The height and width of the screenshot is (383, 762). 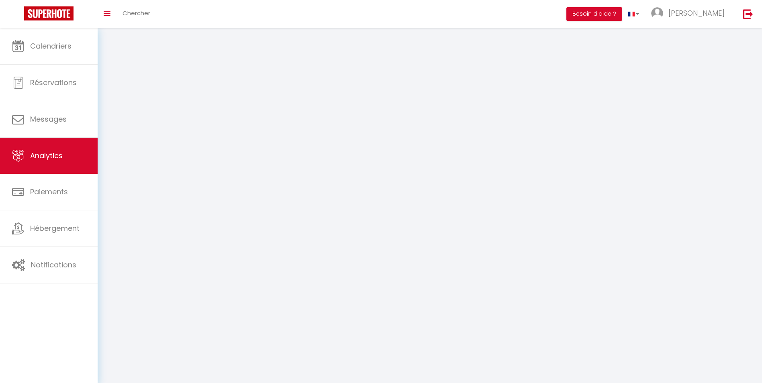 I want to click on button: Ouvrir le widget de chat LiveChat, so click(x=18, y=15).